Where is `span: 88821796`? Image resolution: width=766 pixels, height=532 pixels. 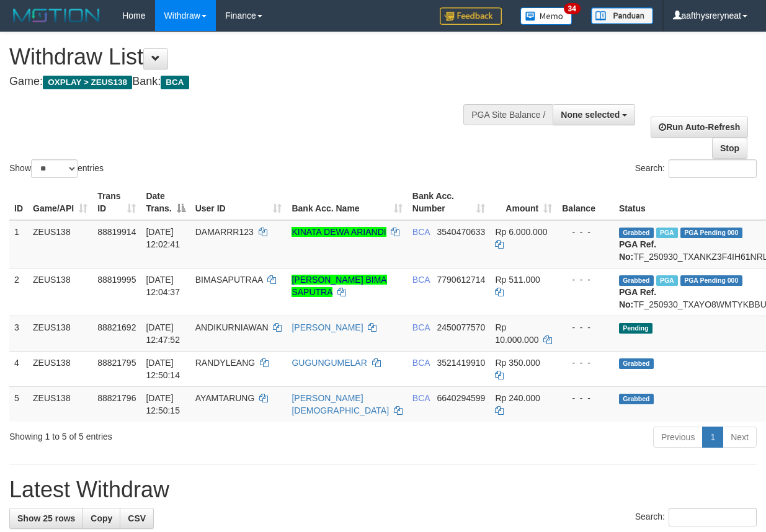
span: 88821796 is located at coordinates (116, 398).